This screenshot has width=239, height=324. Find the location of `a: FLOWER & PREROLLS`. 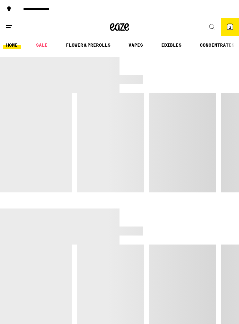

a: FLOWER & PREROLLS is located at coordinates (88, 45).